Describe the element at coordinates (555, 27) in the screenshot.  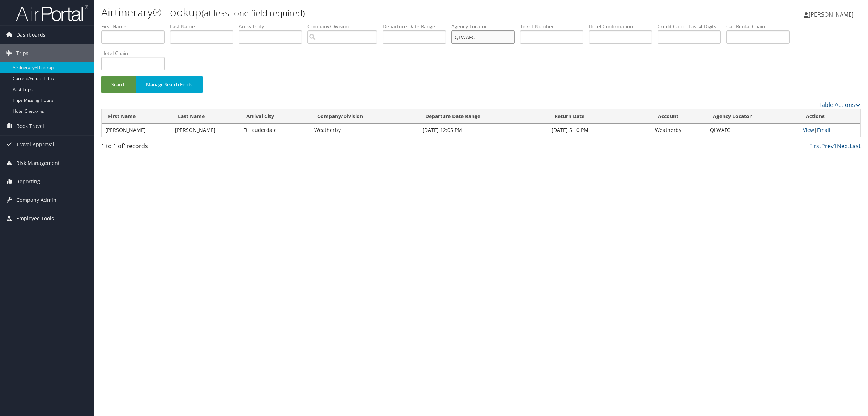
I see `label: Ticket Number` at that location.